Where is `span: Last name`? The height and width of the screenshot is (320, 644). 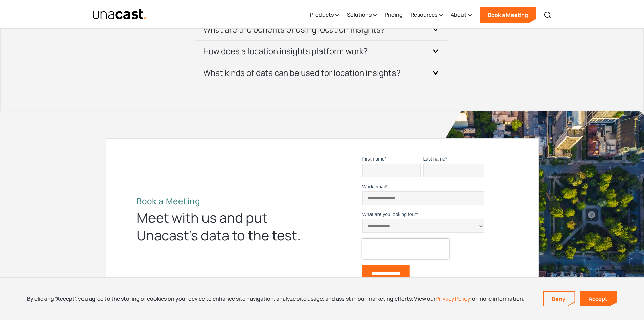 span: Last name is located at coordinates (434, 159).